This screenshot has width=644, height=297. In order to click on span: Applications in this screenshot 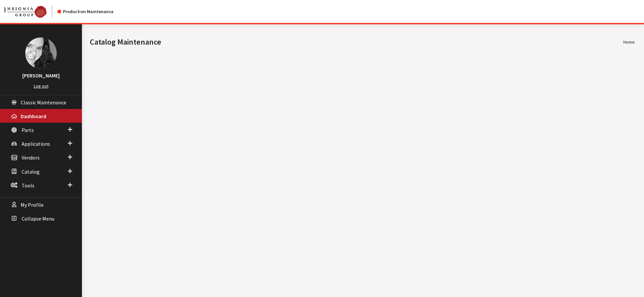, I will do `click(36, 144)`.